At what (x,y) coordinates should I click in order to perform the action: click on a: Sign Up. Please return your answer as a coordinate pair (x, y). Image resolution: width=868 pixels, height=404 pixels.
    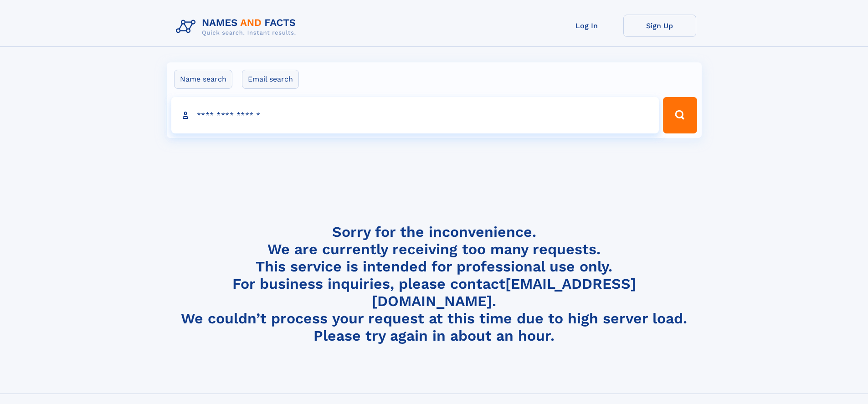
    Looking at the image, I should click on (660, 26).